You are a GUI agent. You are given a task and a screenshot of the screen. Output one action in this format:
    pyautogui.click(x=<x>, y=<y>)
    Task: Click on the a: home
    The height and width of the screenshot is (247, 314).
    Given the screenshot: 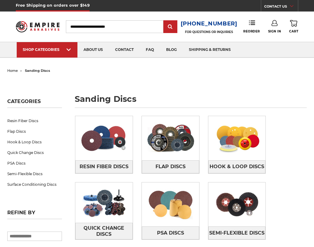 What is the action you would take?
    pyautogui.click(x=12, y=71)
    